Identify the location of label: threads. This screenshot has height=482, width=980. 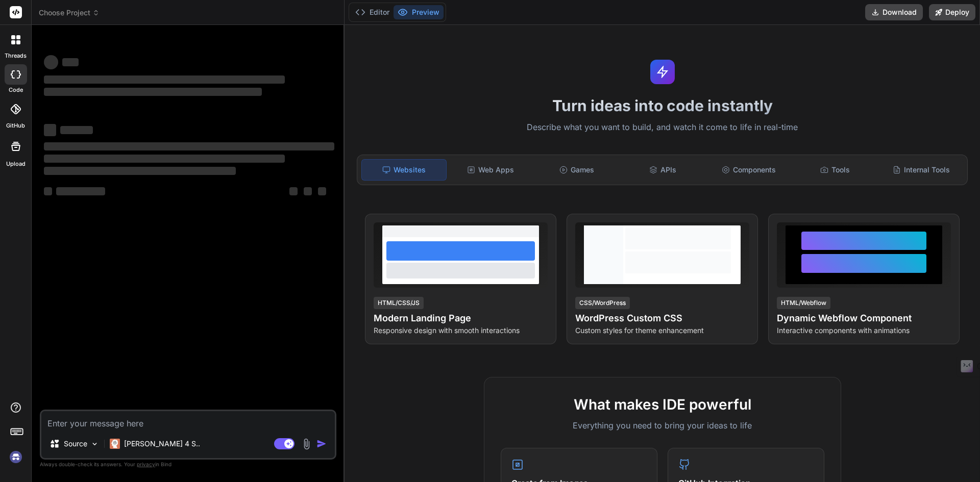
(15, 56).